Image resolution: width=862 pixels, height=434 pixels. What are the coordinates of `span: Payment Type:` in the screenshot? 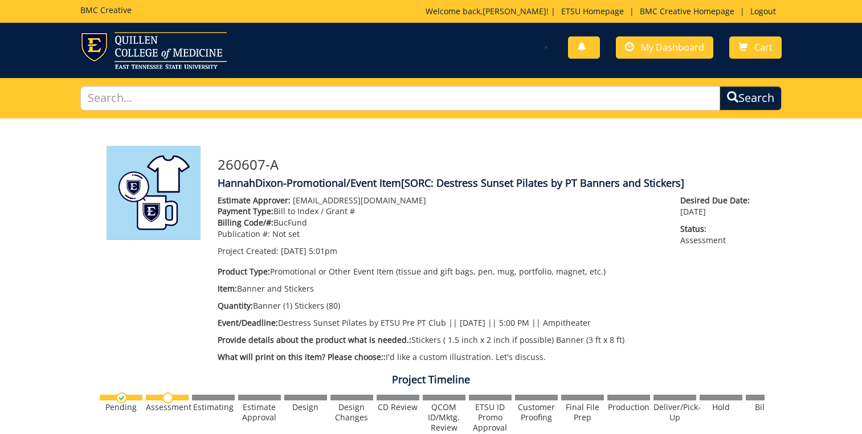 It's located at (245, 211).